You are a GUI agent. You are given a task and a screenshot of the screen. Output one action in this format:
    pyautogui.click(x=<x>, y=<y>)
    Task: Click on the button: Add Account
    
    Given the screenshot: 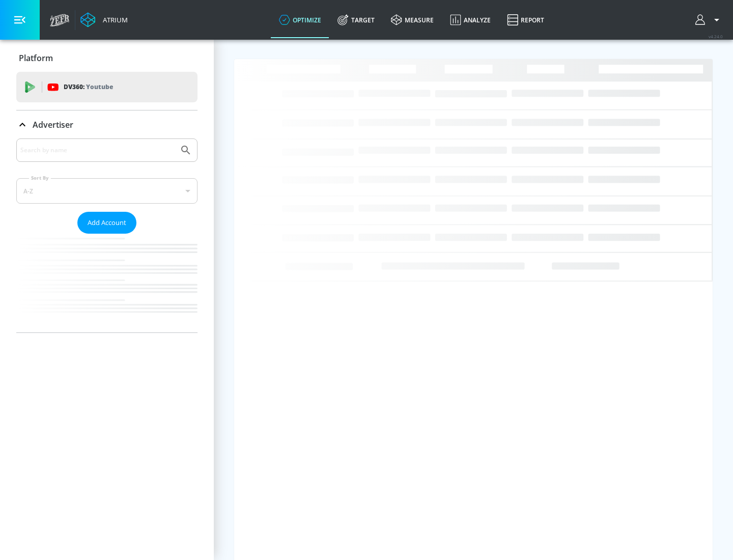 What is the action you would take?
    pyautogui.click(x=107, y=222)
    